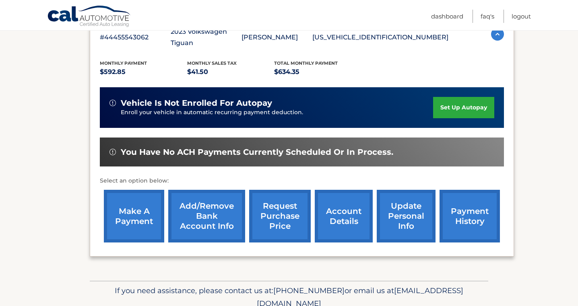 The image size is (578, 306). What do you see at coordinates (488, 16) in the screenshot?
I see `a: FAQ's` at bounding box center [488, 16].